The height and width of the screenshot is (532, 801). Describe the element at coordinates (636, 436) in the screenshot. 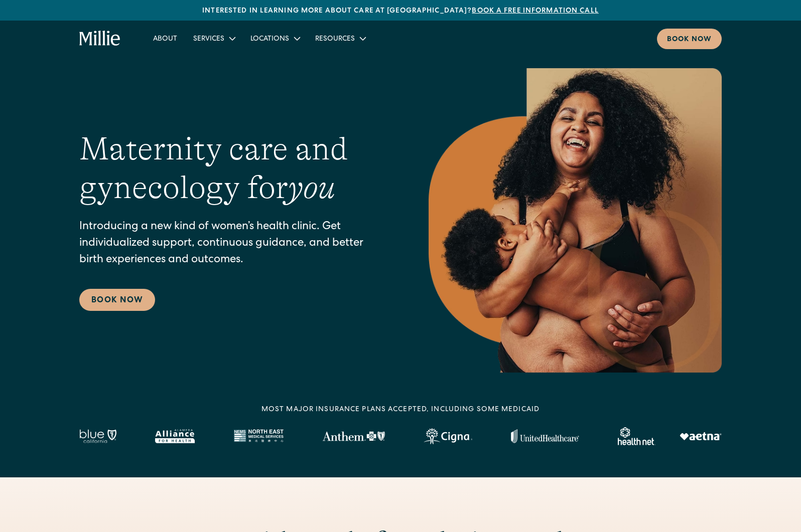

I see `img: Healthnet logo` at that location.